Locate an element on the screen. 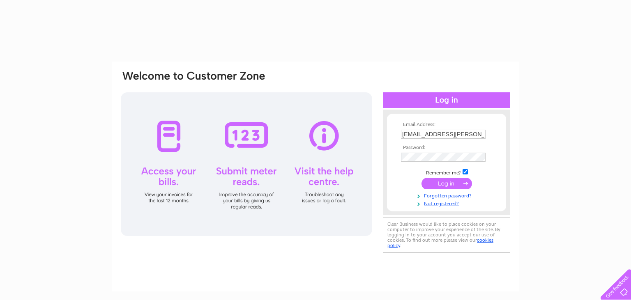 Image resolution: width=631 pixels, height=300 pixels. div: Clear Business would like to place cookies on your computer to improve your experience of the sit... is located at coordinates (447, 235).